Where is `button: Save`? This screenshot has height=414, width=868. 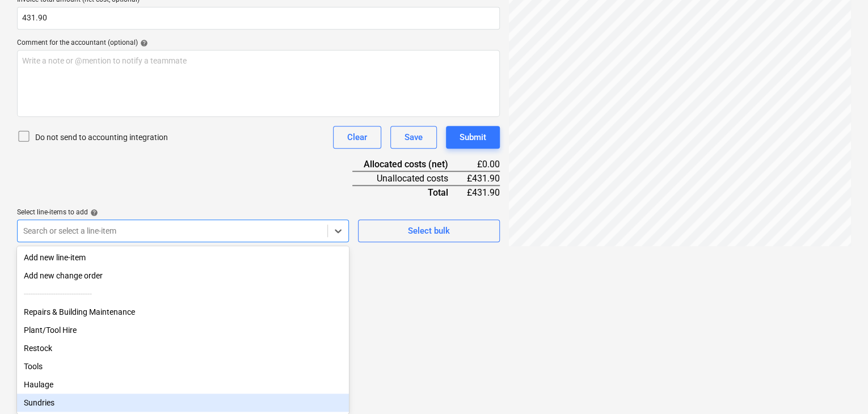
button: Save is located at coordinates (414, 137).